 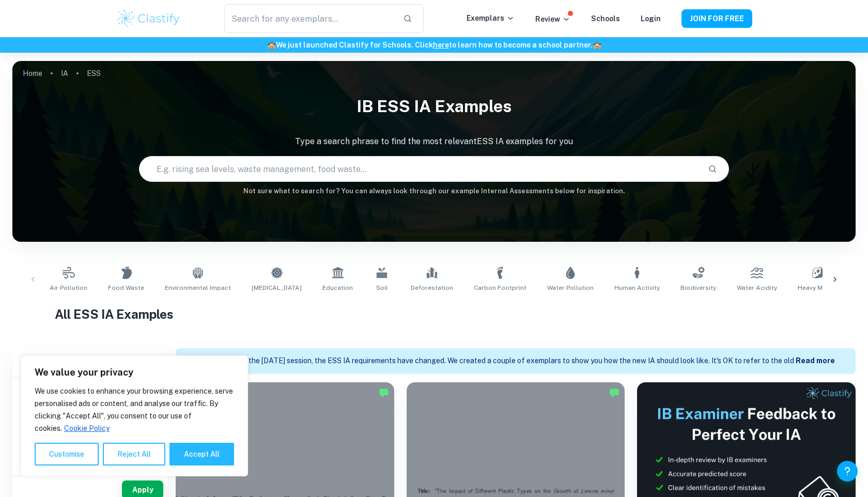 I want to click on a: JOIN FOR FREE, so click(x=717, y=19).